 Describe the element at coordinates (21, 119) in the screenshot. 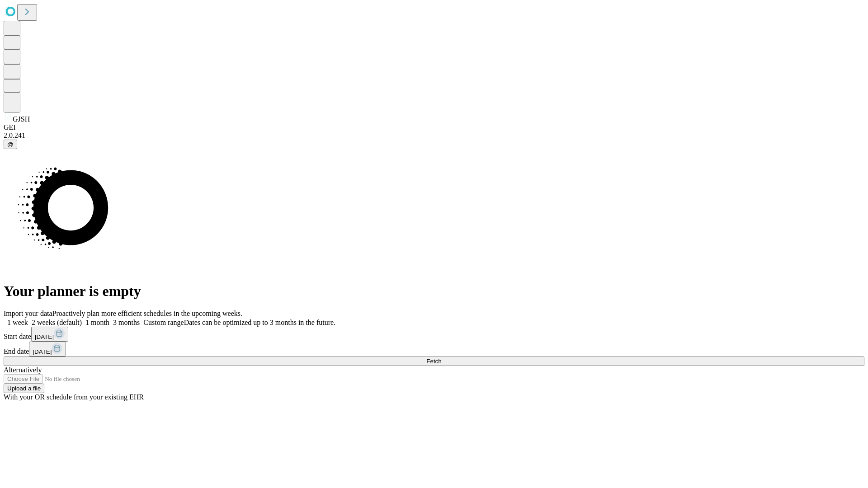

I see `span: GJSH` at that location.